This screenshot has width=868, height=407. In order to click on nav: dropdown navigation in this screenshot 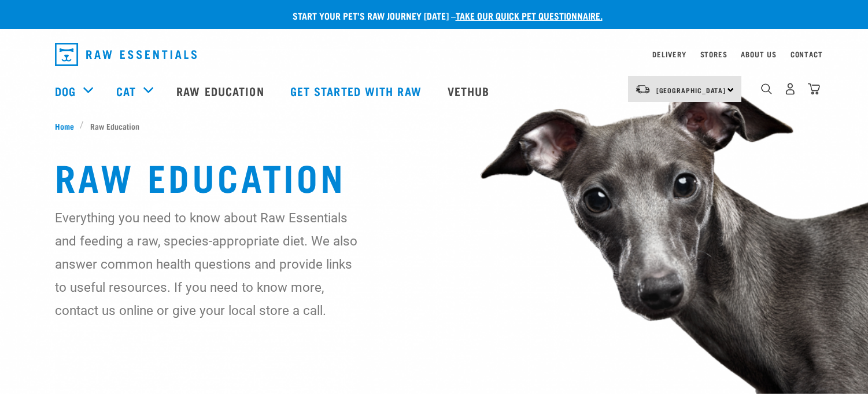, I will do `click(434, 55)`.